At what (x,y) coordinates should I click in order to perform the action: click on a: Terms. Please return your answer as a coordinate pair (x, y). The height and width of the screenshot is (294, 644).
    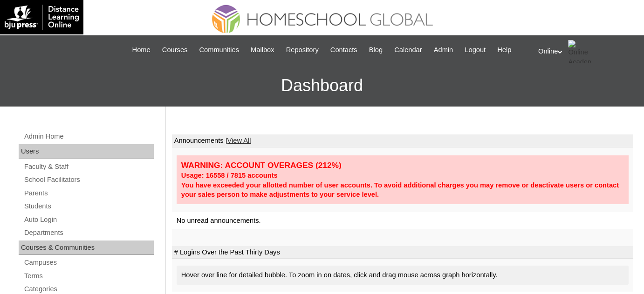
    Looking at the image, I should click on (88, 276).